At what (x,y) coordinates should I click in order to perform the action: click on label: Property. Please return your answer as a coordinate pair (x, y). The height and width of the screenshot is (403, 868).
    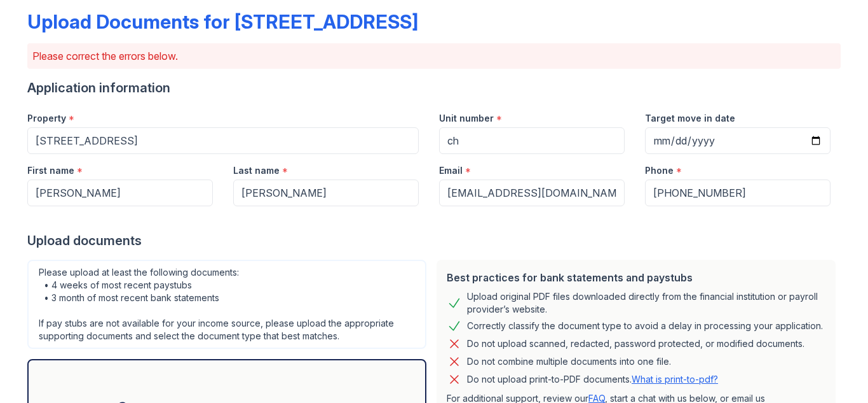
    Looking at the image, I should click on (46, 118).